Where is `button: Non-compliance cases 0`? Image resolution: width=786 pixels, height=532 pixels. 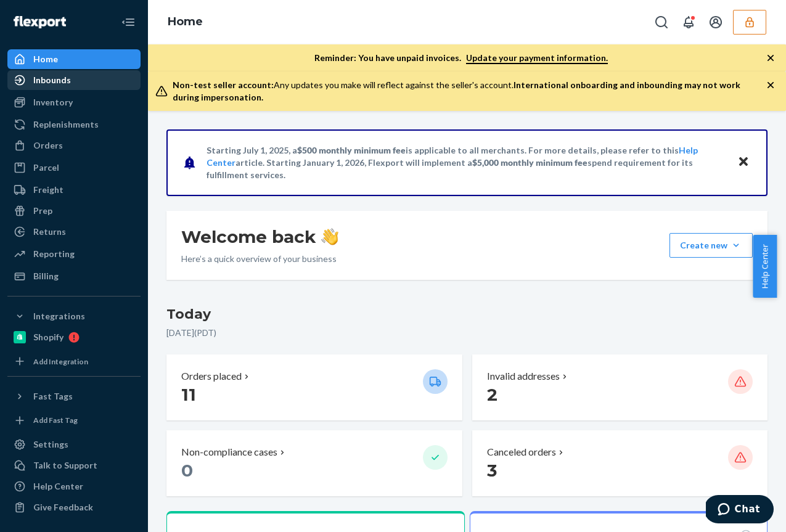
button: Non-compliance cases 0 is located at coordinates (315, 463).